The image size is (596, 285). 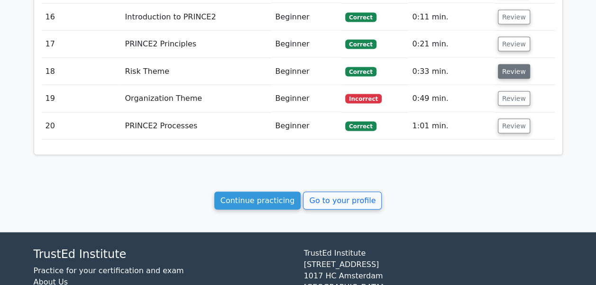 What do you see at coordinates (82, 126) in the screenshot?
I see `td: 20` at bounding box center [82, 126].